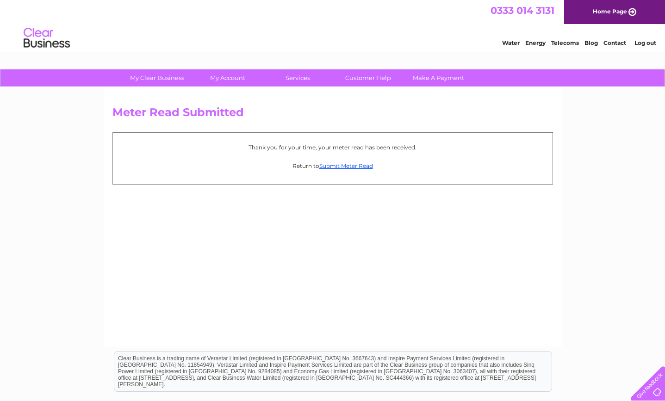 Image resolution: width=665 pixels, height=401 pixels. Describe the element at coordinates (47, 38) in the screenshot. I see `img: logo.png` at that location.